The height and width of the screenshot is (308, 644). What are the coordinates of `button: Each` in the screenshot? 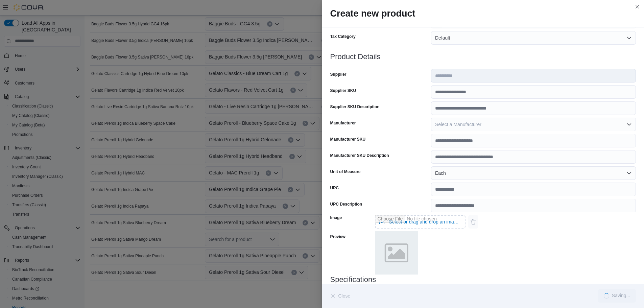 It's located at (533, 173).